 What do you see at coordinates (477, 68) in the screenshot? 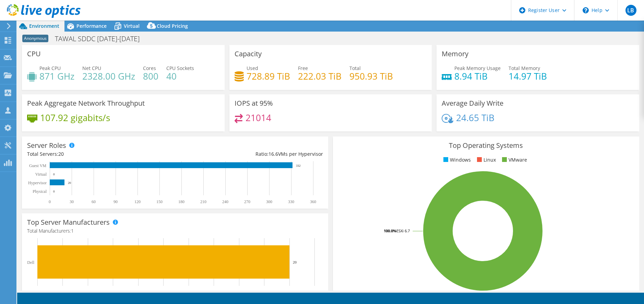
I see `span: Peak Memory Usage` at bounding box center [477, 68].